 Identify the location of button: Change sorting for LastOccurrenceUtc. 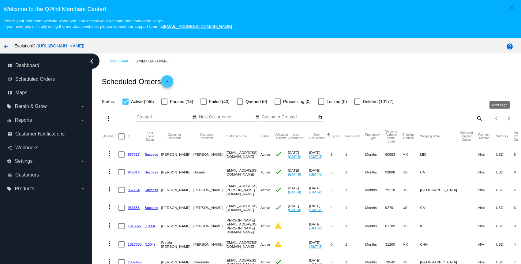
(295, 136).